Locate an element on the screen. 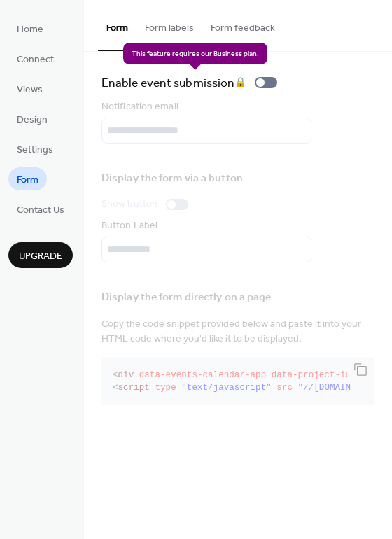  a: Connect is located at coordinates (35, 58).